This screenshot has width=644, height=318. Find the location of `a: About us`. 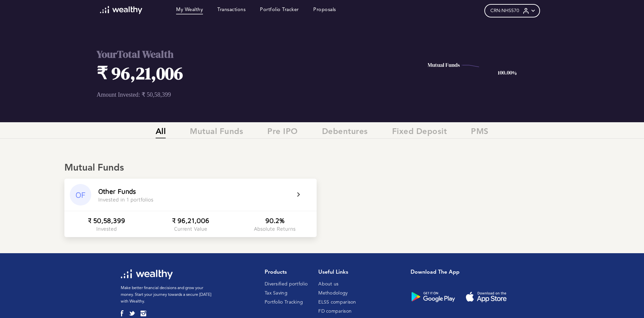

a: About us is located at coordinates (329, 284).